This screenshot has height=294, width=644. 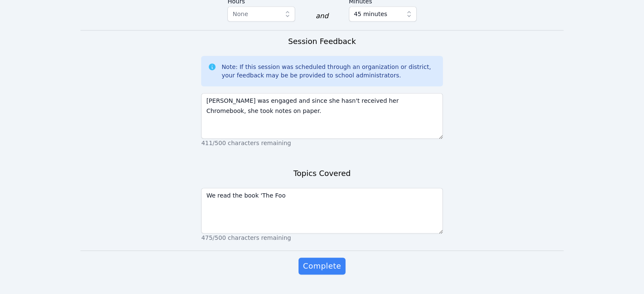 What do you see at coordinates (322, 266) in the screenshot?
I see `button: Complete` at bounding box center [322, 266].